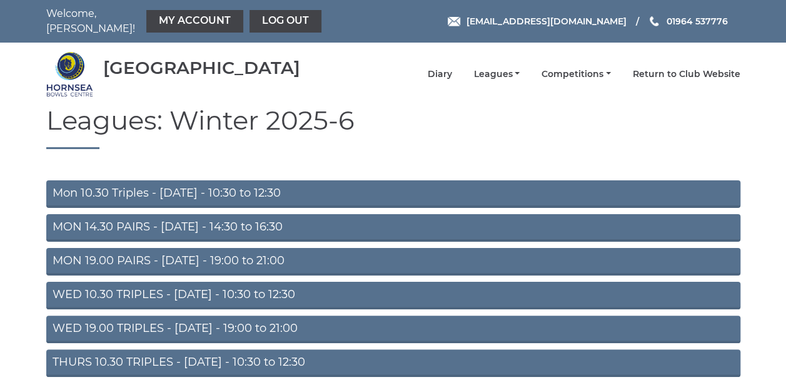 Image resolution: width=786 pixels, height=382 pixels. What do you see at coordinates (285, 21) in the screenshot?
I see `a: Log out` at bounding box center [285, 21].